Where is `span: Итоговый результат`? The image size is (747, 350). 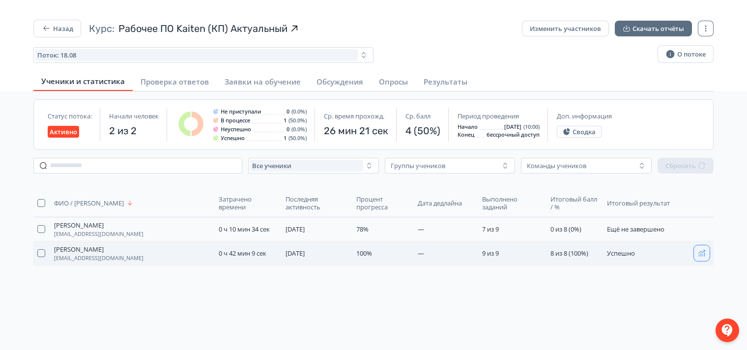
span: Итоговый результат is located at coordinates (643, 203).